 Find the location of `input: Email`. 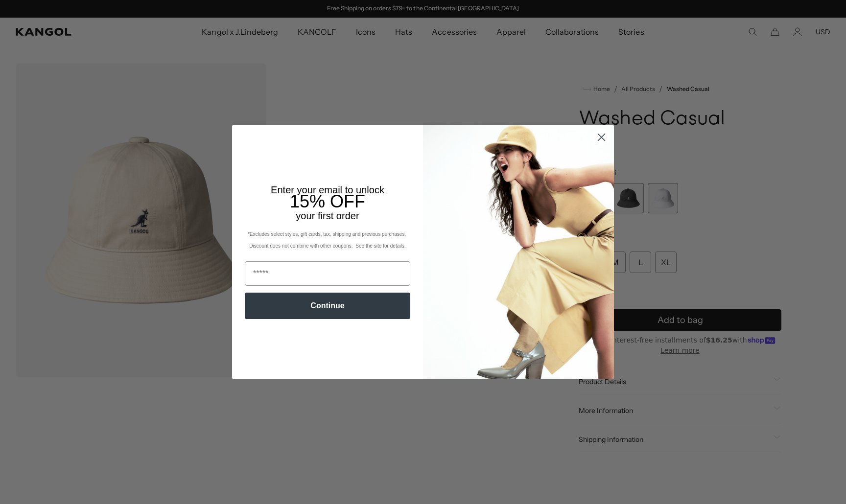

input: Email is located at coordinates (328, 274).